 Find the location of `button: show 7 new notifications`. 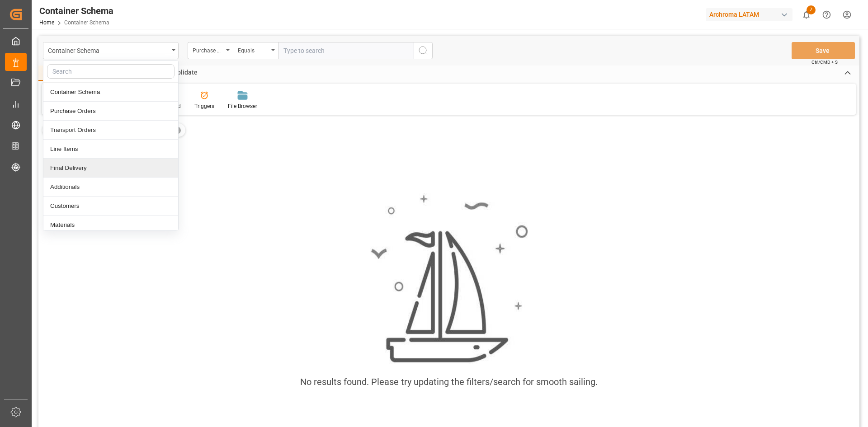

button: show 7 new notifications is located at coordinates (806, 15).